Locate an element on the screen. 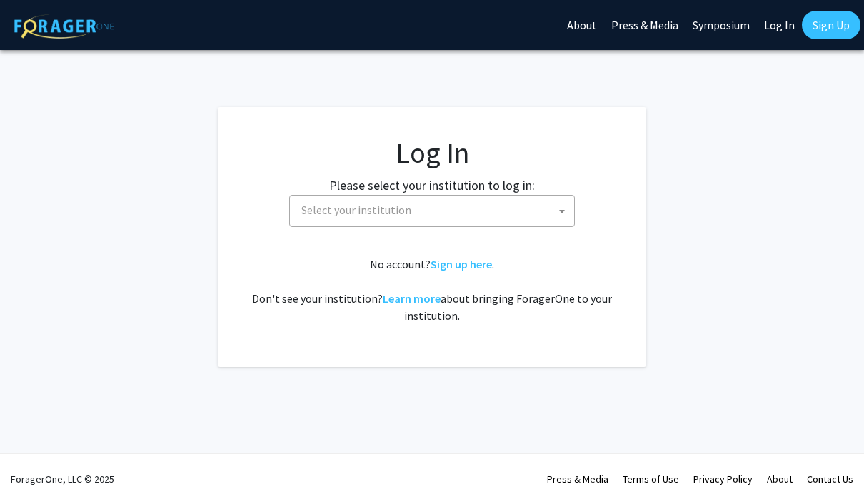  a: Contact Us is located at coordinates (830, 479).